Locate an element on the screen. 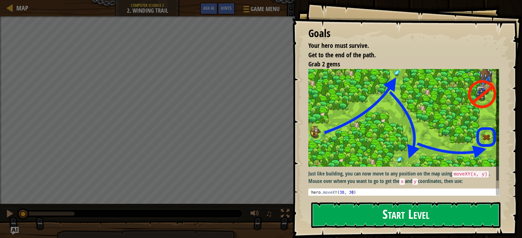 The height and width of the screenshot is (238, 522). button: Start Level is located at coordinates (406, 215).